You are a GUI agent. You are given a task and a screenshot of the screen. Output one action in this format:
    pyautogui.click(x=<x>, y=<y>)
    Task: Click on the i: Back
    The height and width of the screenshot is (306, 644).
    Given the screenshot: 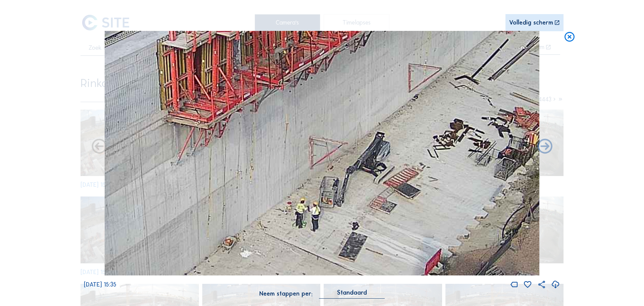 What is the action you would take?
    pyautogui.click(x=545, y=147)
    